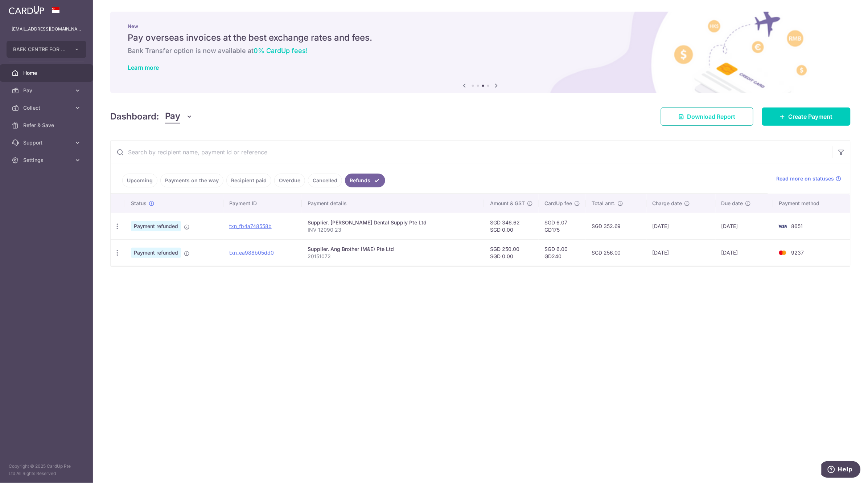 The image size is (868, 483). What do you see at coordinates (393, 256) in the screenshot?
I see `p: 20151072` at bounding box center [393, 256].